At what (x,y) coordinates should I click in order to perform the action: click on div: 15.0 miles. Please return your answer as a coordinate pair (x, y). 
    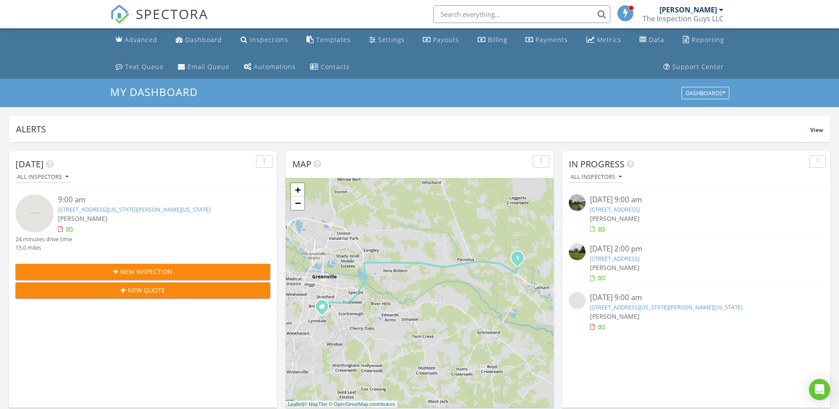
    Looking at the image, I should click on (44, 247).